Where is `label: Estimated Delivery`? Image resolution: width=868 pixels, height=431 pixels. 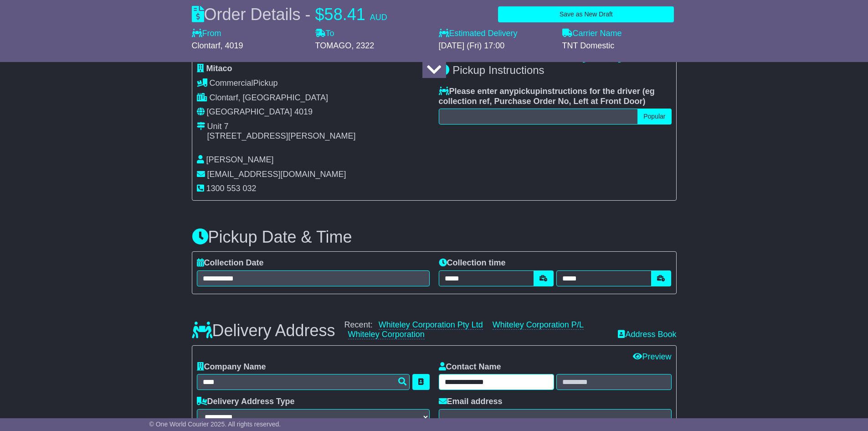
label: Estimated Delivery is located at coordinates (496, 33).